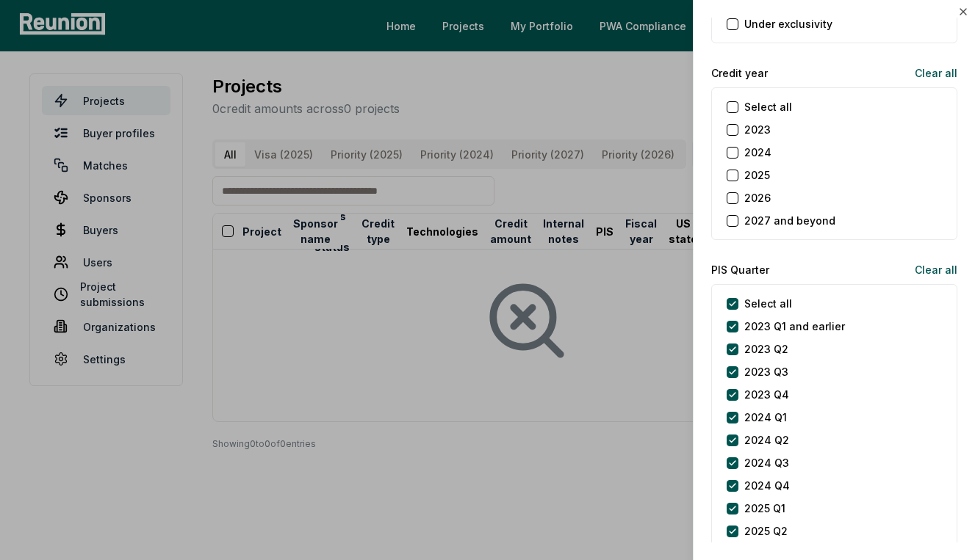 This screenshot has height=560, width=975. I want to click on label: 2024 Q3, so click(766, 463).